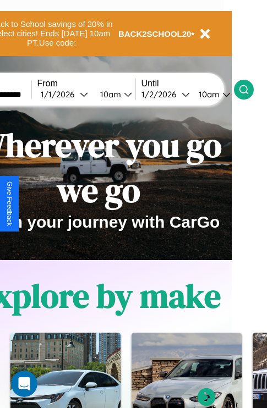 The width and height of the screenshot is (267, 408). Describe the element at coordinates (64, 94) in the screenshot. I see `button: 1/1/2026` at that location.